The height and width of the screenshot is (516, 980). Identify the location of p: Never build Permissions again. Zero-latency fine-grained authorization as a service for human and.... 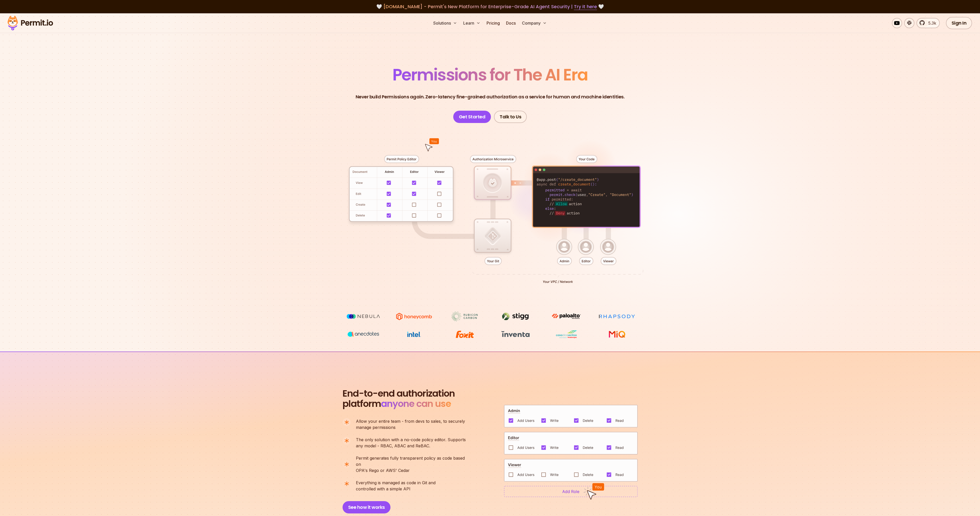
(490, 96).